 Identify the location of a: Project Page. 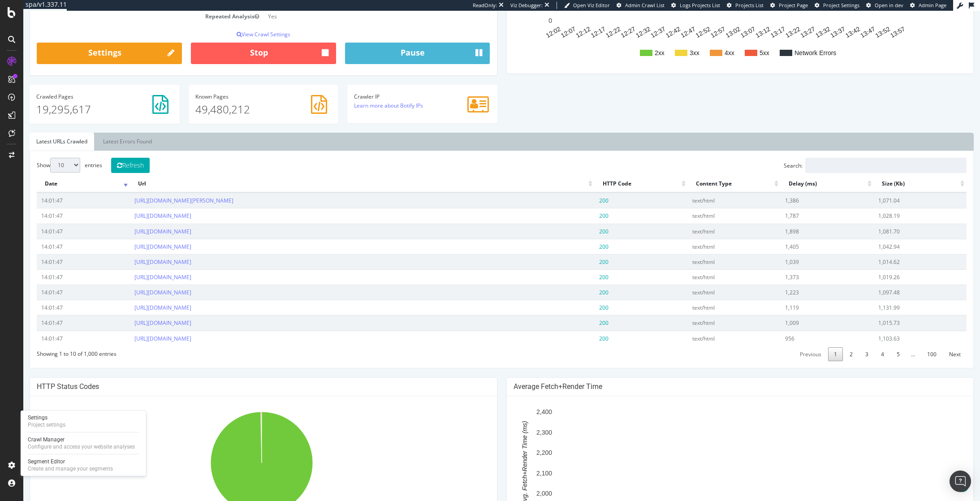
(789, 5).